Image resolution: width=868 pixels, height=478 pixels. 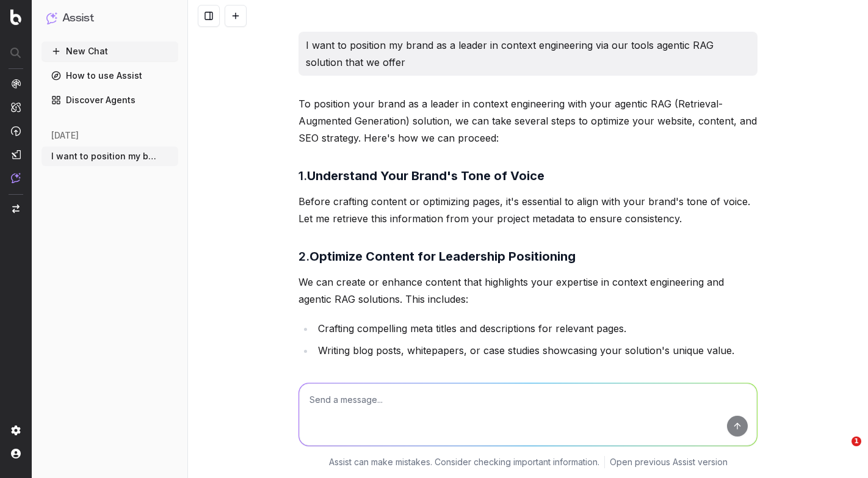 What do you see at coordinates (16, 154) in the screenshot?
I see `img: Studio` at bounding box center [16, 154].